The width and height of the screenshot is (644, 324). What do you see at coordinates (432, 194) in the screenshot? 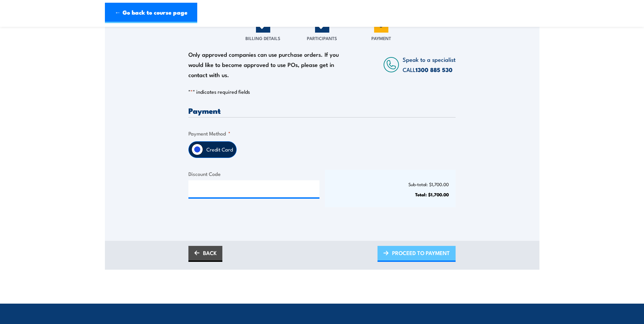
I see `strong: Total: $1,700.00` at bounding box center [432, 194].